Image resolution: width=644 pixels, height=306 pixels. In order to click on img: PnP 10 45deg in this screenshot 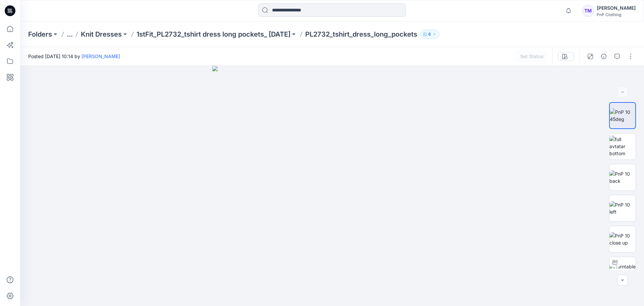, I will do `click(622, 116)`.